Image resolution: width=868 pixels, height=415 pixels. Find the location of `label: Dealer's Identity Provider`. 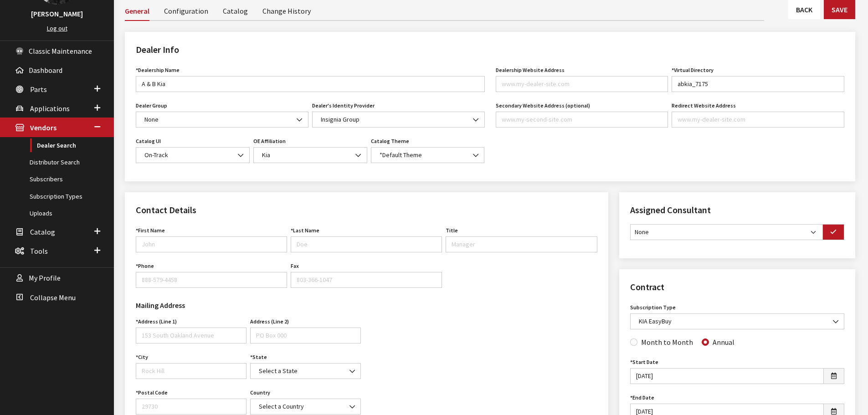

label: Dealer's Identity Provider is located at coordinates (343, 105).